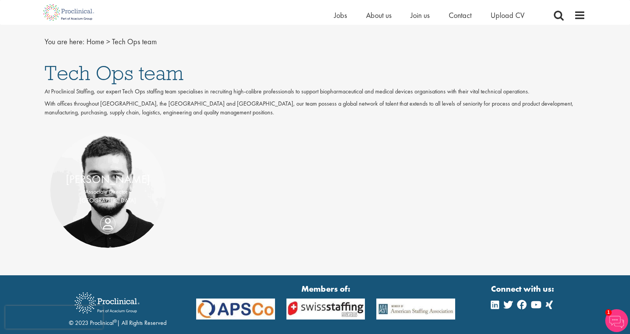 This screenshot has height=334, width=630. Describe the element at coordinates (326, 288) in the screenshot. I see `strong: Members of:` at that location.